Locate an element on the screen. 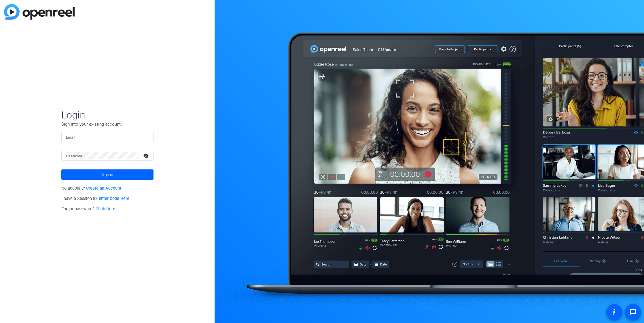  span: I have a Session ID. is located at coordinates (95, 199).